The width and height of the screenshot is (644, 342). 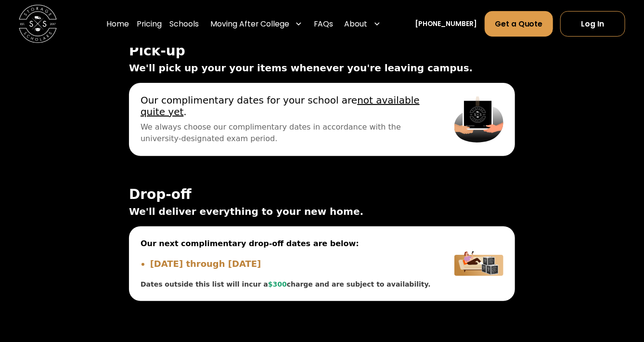 I want to click on span: We'll pick up your your items whenever you're leaving campus., so click(x=322, y=68).